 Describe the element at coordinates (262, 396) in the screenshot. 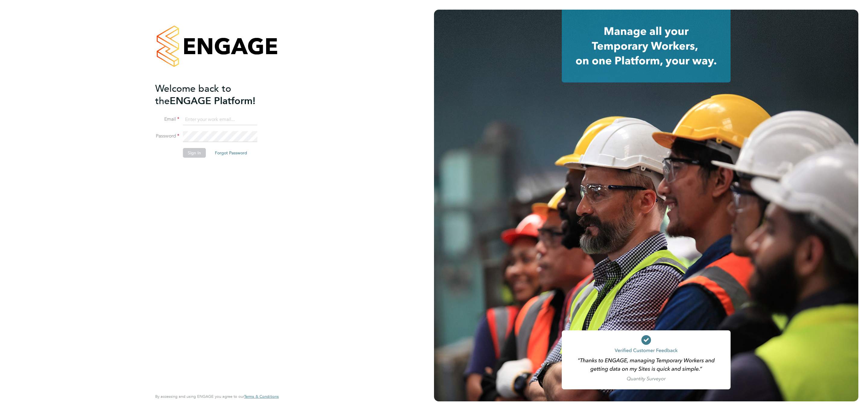

I see `span: Terms & Conditions` at that location.